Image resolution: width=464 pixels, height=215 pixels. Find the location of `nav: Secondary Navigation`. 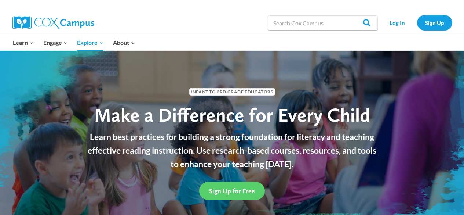

nav: Secondary Navigation is located at coordinates (417, 22).